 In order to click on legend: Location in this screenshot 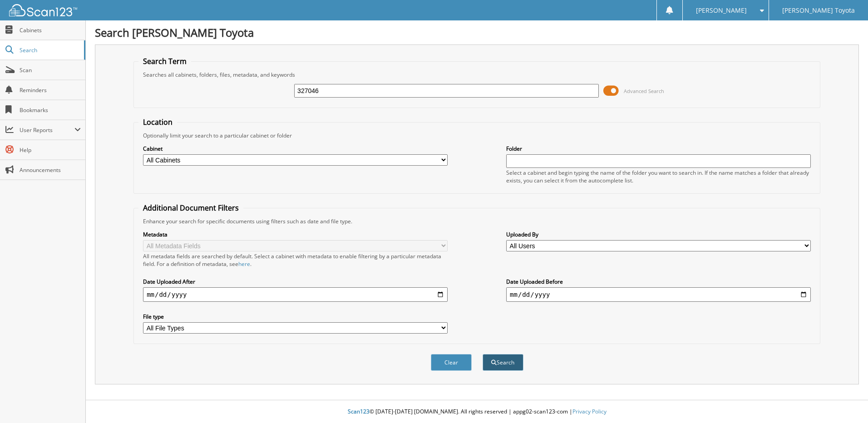, I will do `click(157, 122)`.